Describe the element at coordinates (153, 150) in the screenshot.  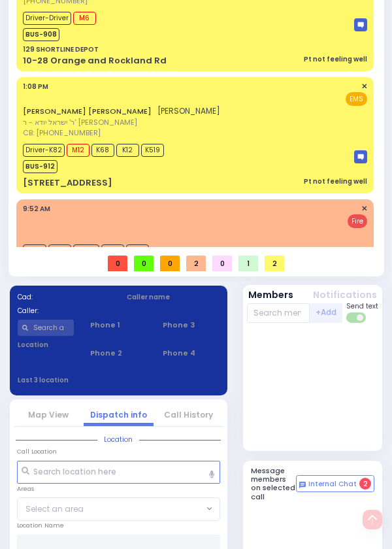
I see `span: K519` at that location.